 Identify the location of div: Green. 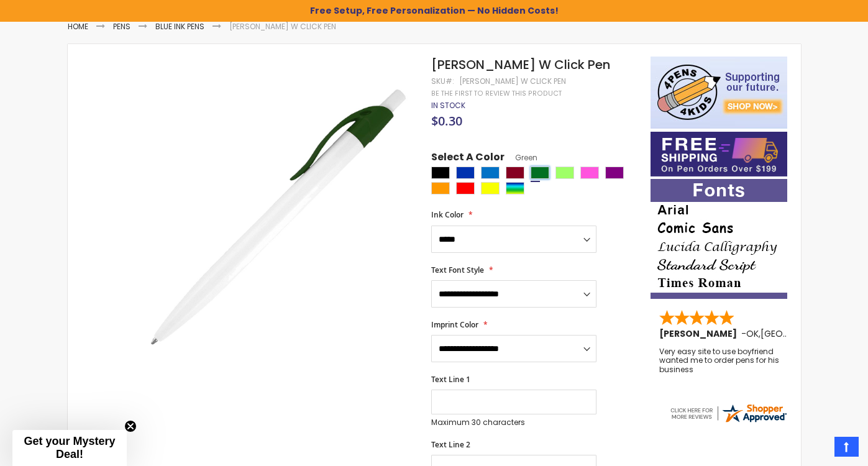
(540, 173).